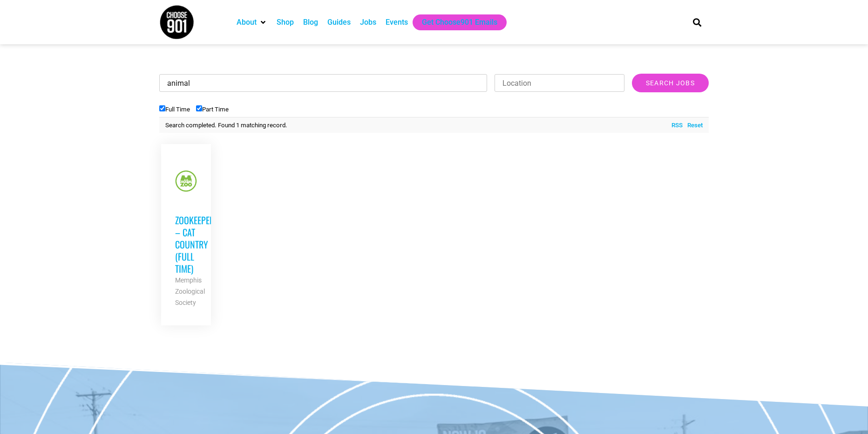 The image size is (868, 434). I want to click on label: Full Time, so click(174, 109).